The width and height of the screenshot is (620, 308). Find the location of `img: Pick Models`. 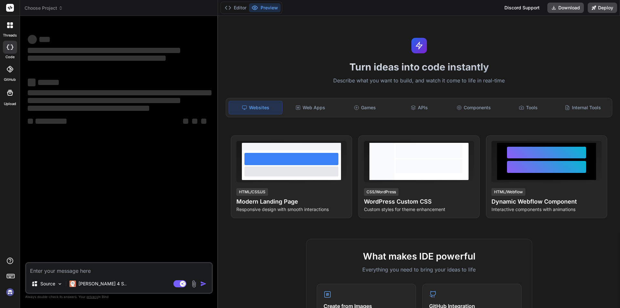

img: Pick Models is located at coordinates (60, 284).